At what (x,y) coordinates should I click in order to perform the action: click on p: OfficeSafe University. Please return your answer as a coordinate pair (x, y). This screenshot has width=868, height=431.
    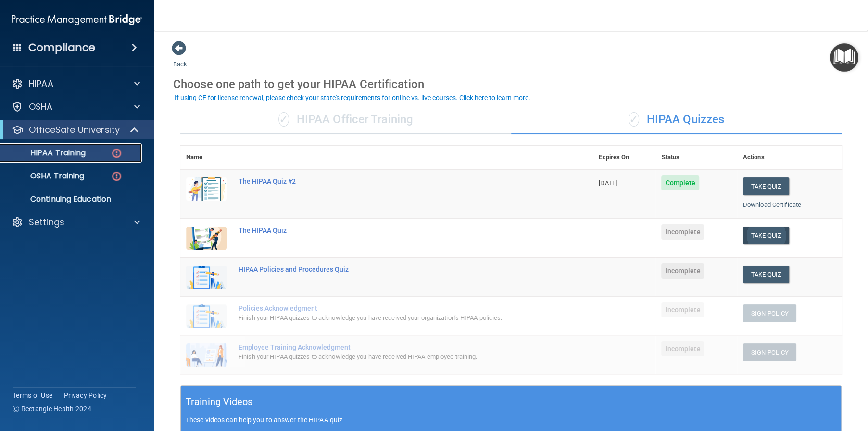
    Looking at the image, I should click on (74, 130).